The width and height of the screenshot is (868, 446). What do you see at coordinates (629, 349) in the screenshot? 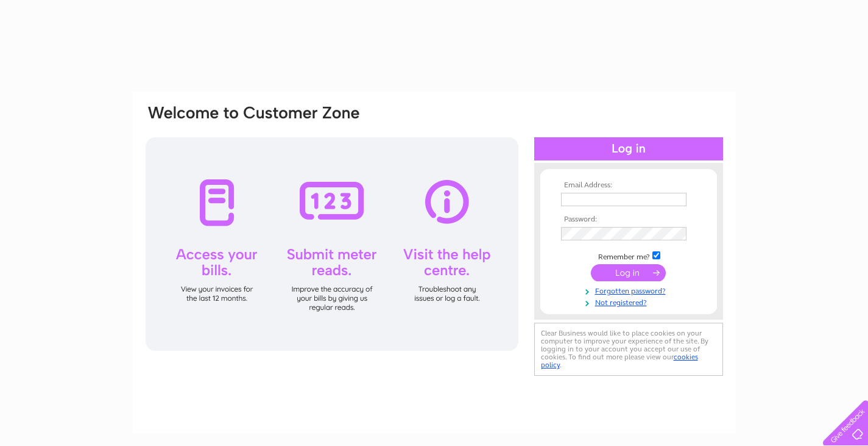
I see `div: Clear Business would like to place cookies on your computer to improve your experience of the sit...` at bounding box center [629, 349].